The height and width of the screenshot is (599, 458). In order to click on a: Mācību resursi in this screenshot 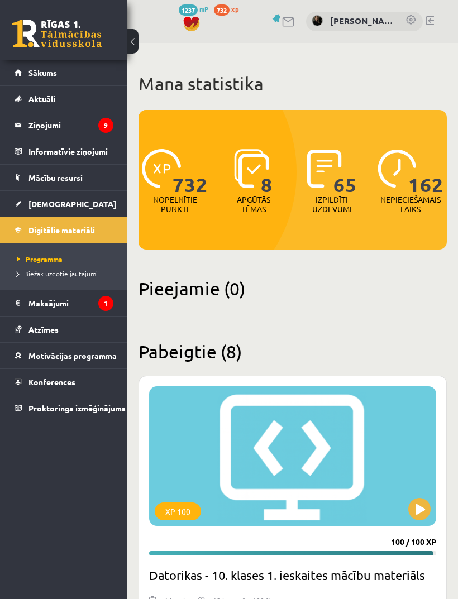, I will do `click(64, 178)`.